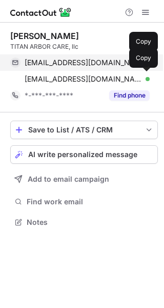 Image resolution: width=164 pixels, height=308 pixels. What do you see at coordinates (90, 202) in the screenshot?
I see `span: Find work email` at bounding box center [90, 202].